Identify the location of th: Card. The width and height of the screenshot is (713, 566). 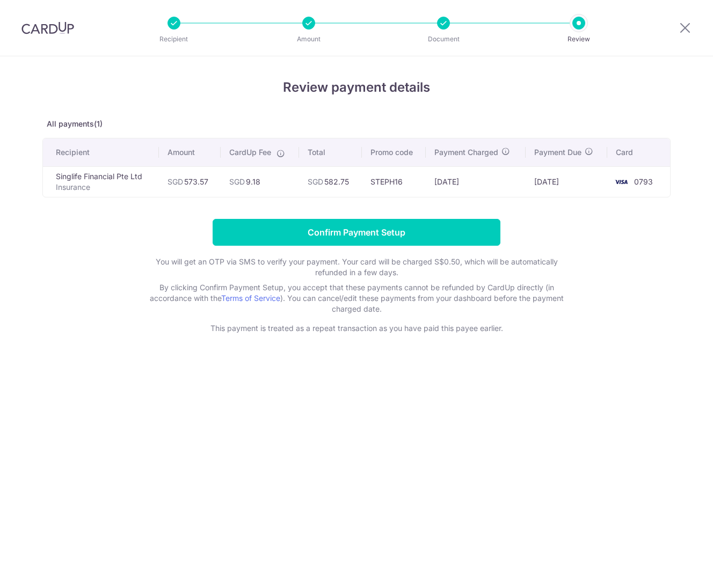
(638, 152).